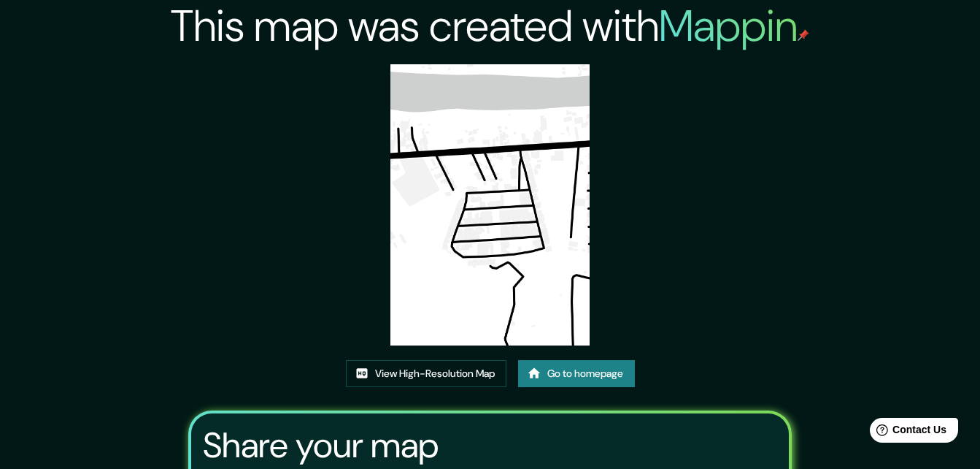 The width and height of the screenshot is (980, 469). What do you see at coordinates (70, 18) in the screenshot?
I see `span: Contact Us` at bounding box center [70, 18].